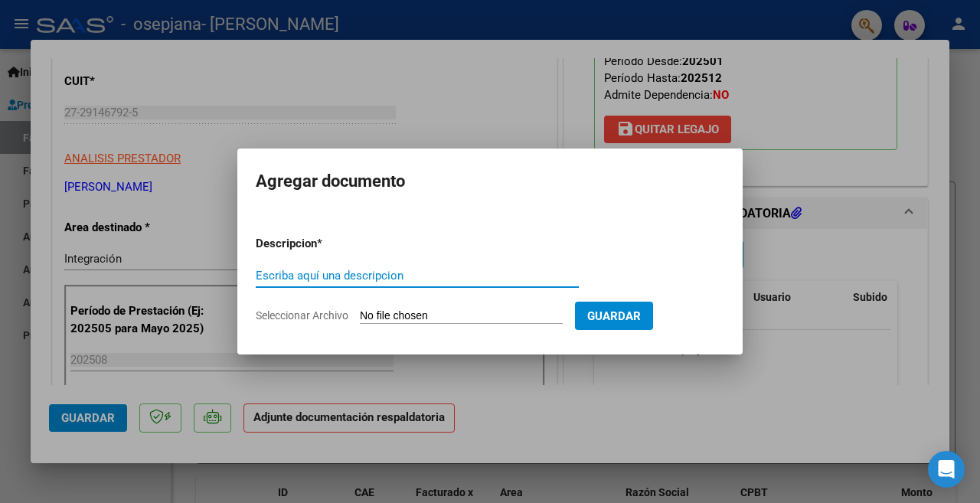  Describe the element at coordinates (301, 315) in the screenshot. I see `span: Seleccionar Archivo` at that location.